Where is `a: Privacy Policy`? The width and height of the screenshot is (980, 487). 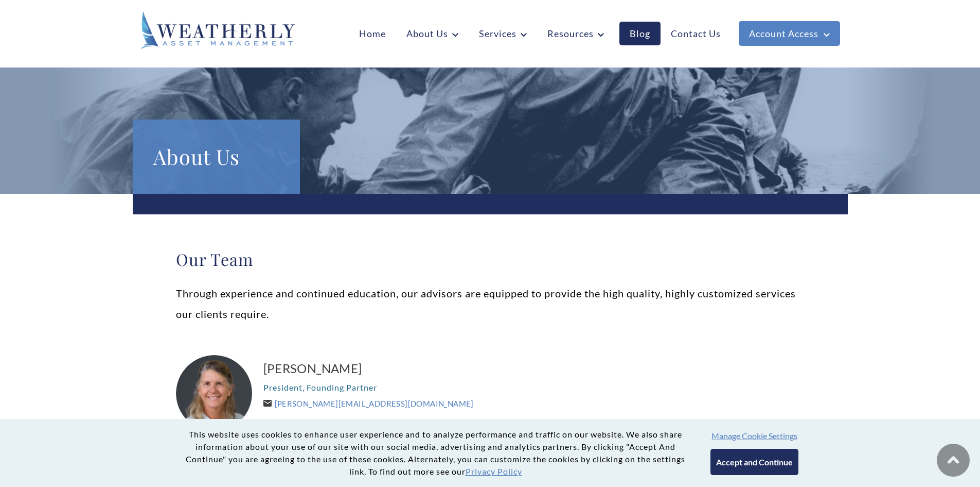 a: Privacy Policy is located at coordinates (493, 470).